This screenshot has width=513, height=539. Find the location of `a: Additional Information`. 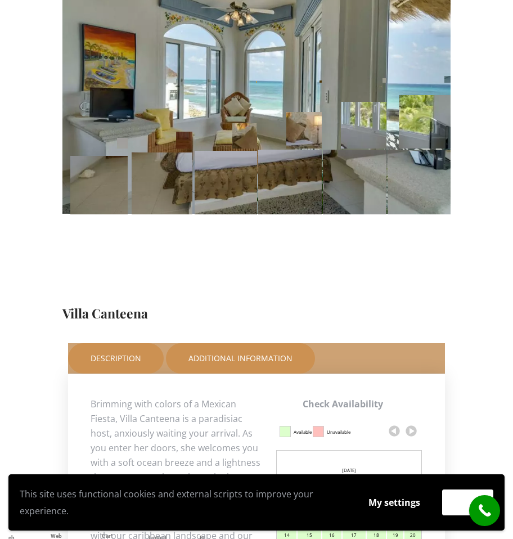

a: Additional Information is located at coordinates (240, 359).